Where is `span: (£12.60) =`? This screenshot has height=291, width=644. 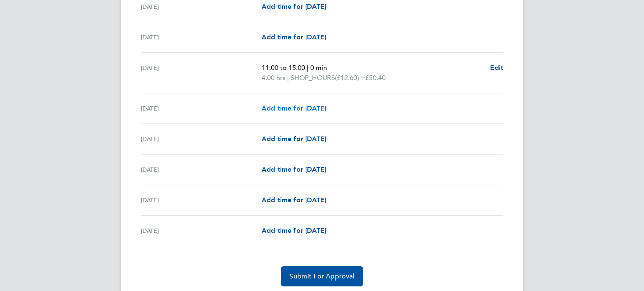
span: (£12.60) = is located at coordinates (350, 77).